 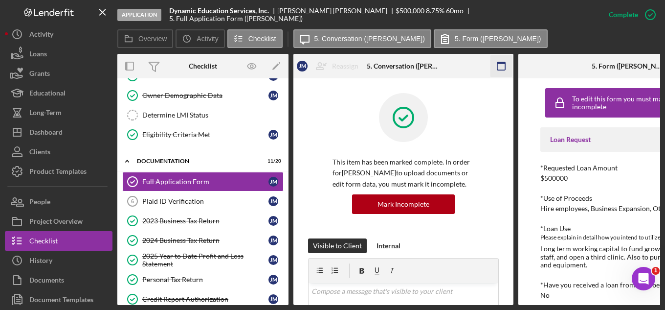 What do you see at coordinates (59, 299) in the screenshot?
I see `button: Document Templates` at bounding box center [59, 299].